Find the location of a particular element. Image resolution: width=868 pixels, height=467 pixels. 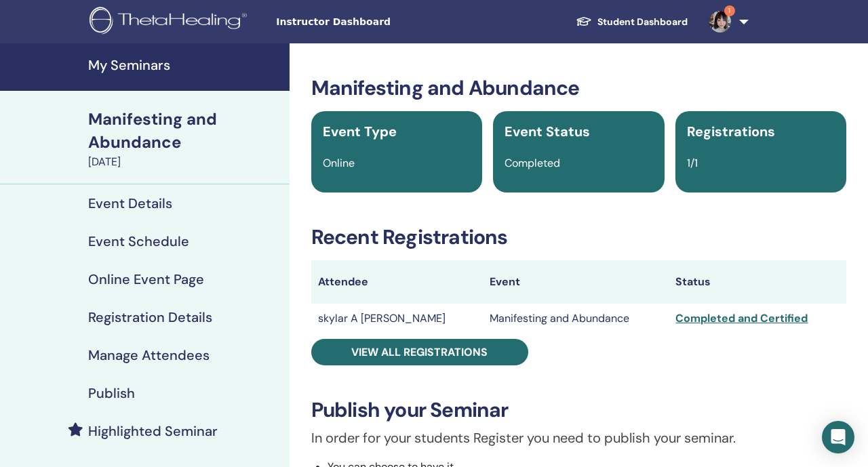

span: Registrations is located at coordinates (731, 131).